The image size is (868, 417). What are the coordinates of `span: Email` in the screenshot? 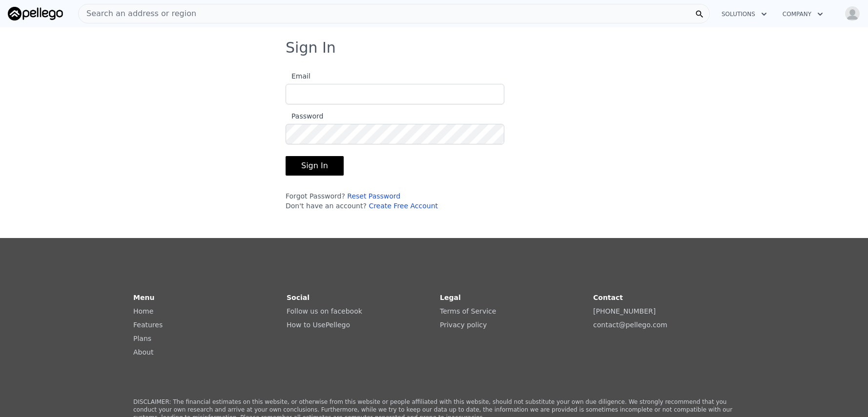 It's located at (298, 76).